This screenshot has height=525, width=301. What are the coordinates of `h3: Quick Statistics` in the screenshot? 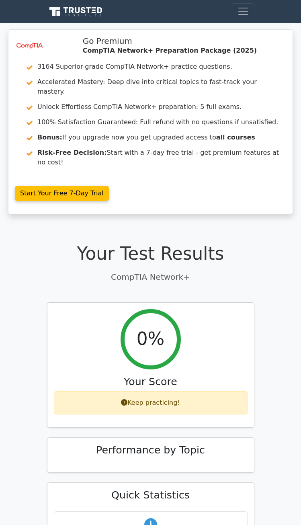 It's located at (151, 495).